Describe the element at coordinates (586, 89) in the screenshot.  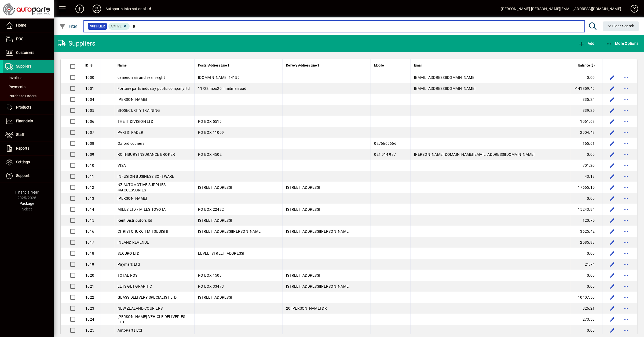
I see `td: -141859.49` at that location.